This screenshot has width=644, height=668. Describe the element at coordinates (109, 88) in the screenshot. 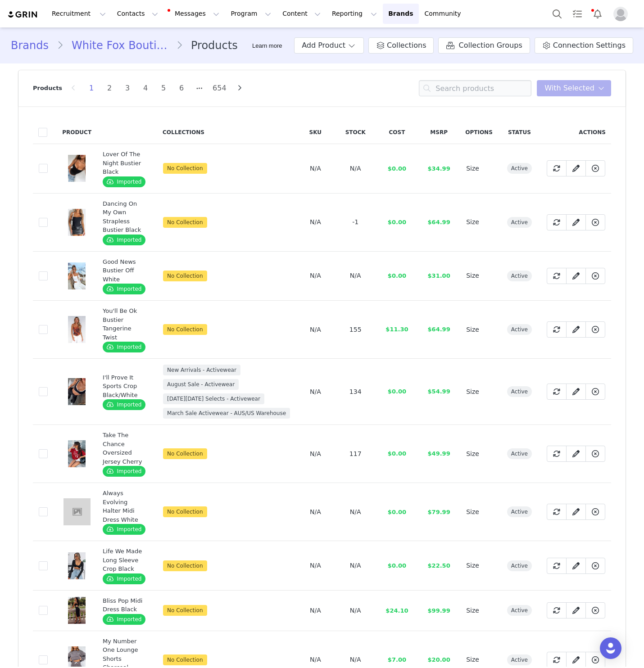

I see `li: 2` at that location.